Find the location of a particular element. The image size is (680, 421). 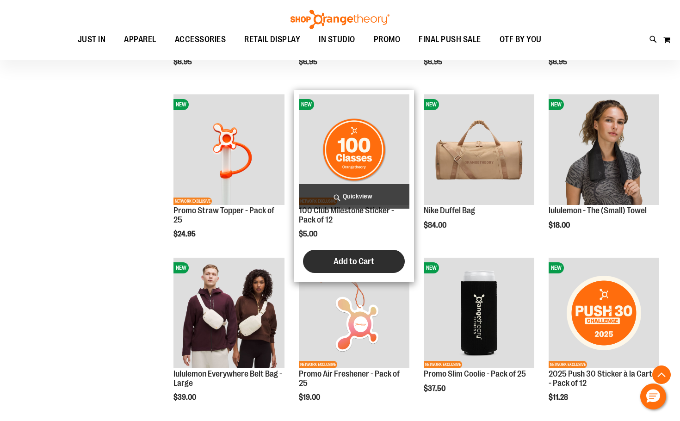

button: Hello, have a question? Let’s chat. is located at coordinates (653, 397).